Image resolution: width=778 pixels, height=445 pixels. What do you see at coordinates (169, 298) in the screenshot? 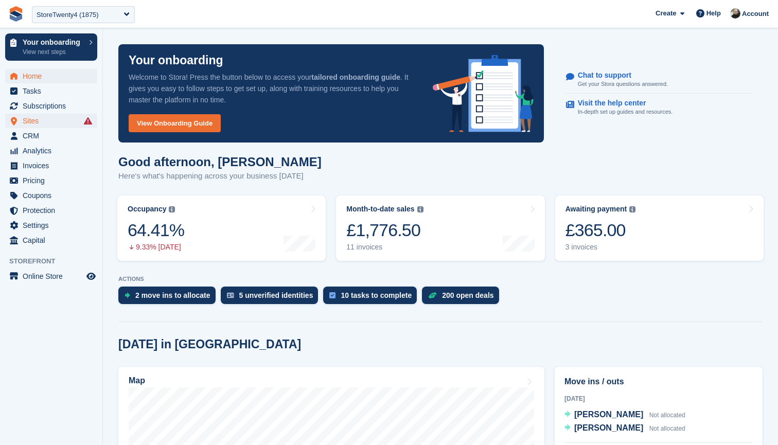
I see `a: 2 move ins to allocate` at bounding box center [169, 298].